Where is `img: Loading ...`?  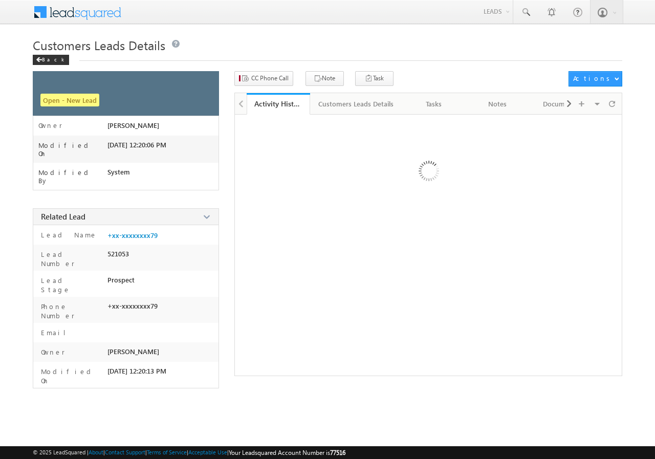
img: Loading ... is located at coordinates (428, 172).